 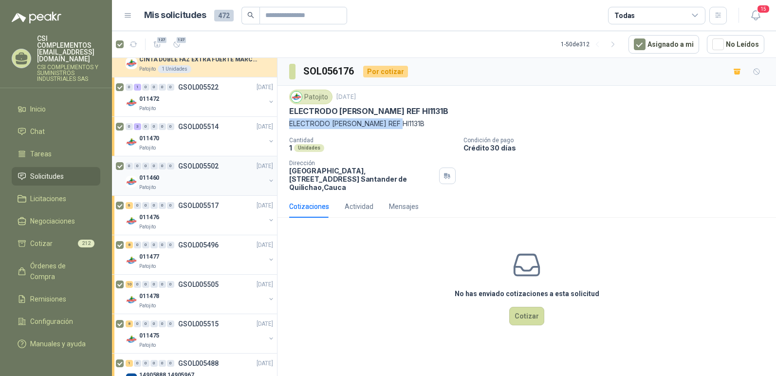 What do you see at coordinates (41, 154) in the screenshot?
I see `span: Tareas` at bounding box center [41, 154].